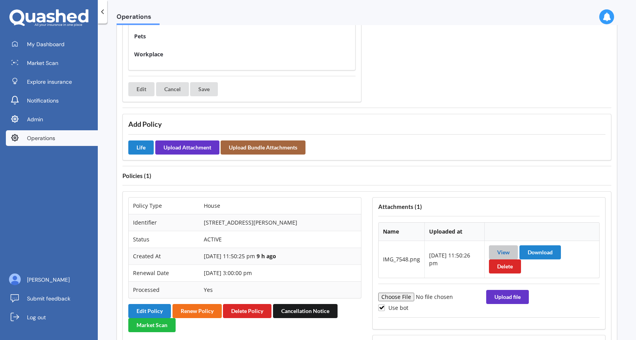 The height and width of the screenshot is (340, 636). I want to click on a: Submit feedback, so click(52, 298).